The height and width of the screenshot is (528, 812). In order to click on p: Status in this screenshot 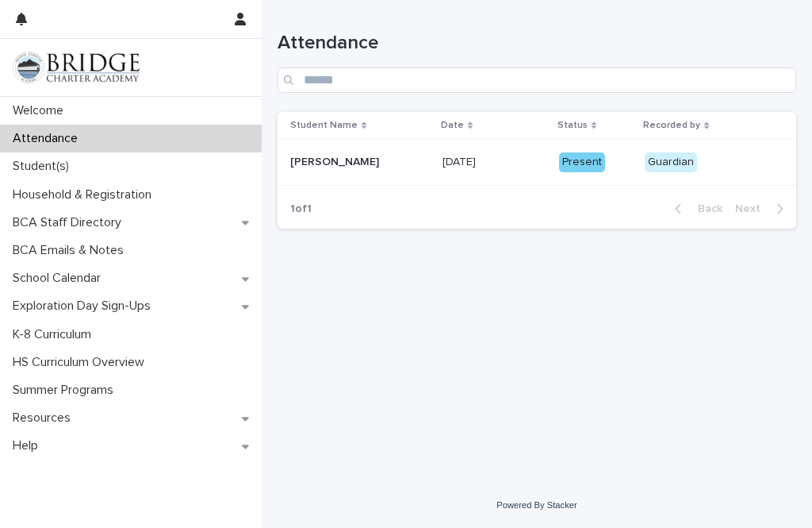, I will do `click(572, 125)`.